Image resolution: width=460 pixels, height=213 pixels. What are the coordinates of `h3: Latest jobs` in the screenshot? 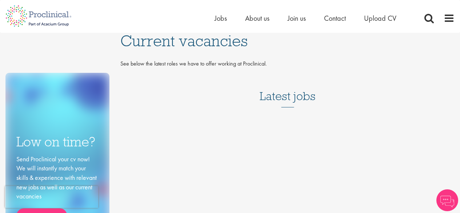 It's located at (288, 89).